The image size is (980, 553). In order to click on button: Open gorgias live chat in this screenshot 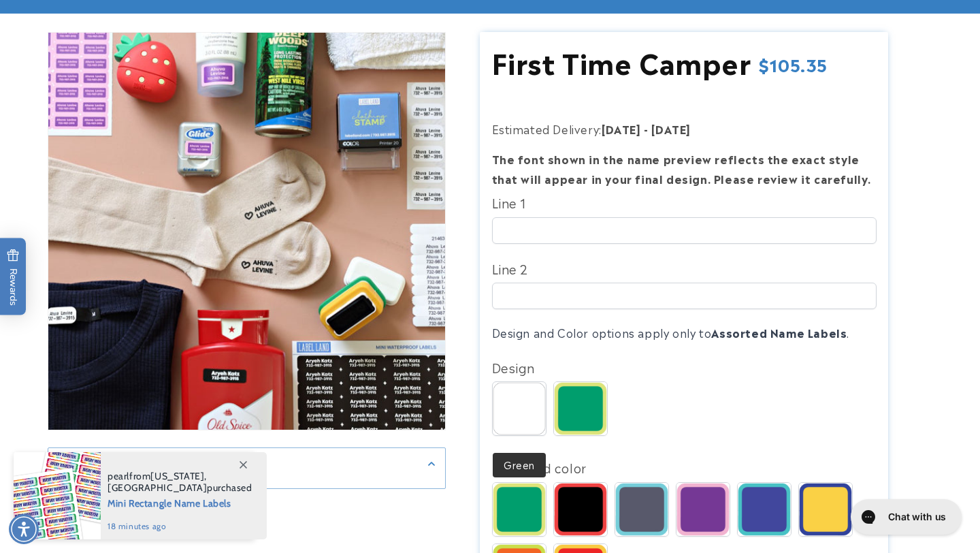, I will do `click(62, 22)`.